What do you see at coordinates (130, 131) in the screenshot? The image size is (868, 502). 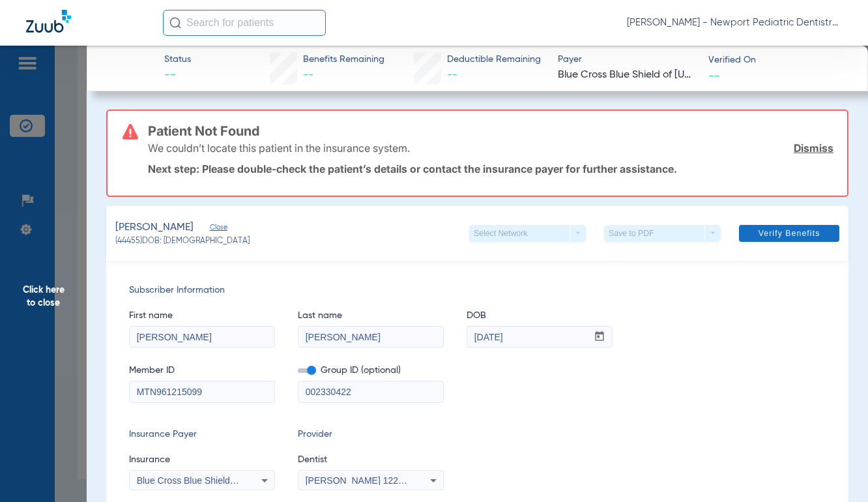 I see `img: error-icon` at bounding box center [130, 131].